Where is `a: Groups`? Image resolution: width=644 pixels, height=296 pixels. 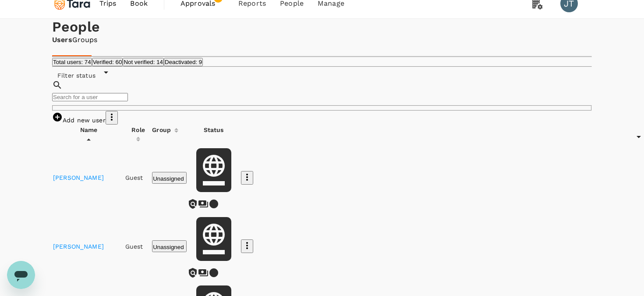 a: Groups is located at coordinates (85, 40).